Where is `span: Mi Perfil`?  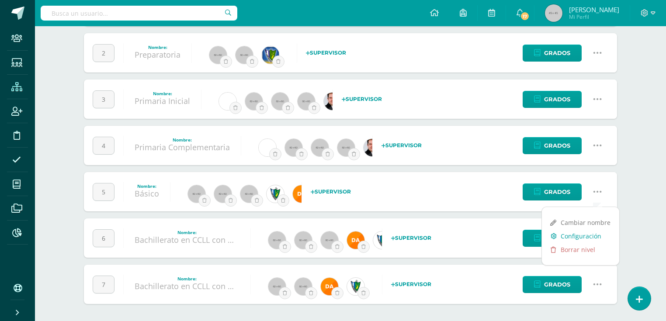 span: Mi Perfil is located at coordinates (594, 17).